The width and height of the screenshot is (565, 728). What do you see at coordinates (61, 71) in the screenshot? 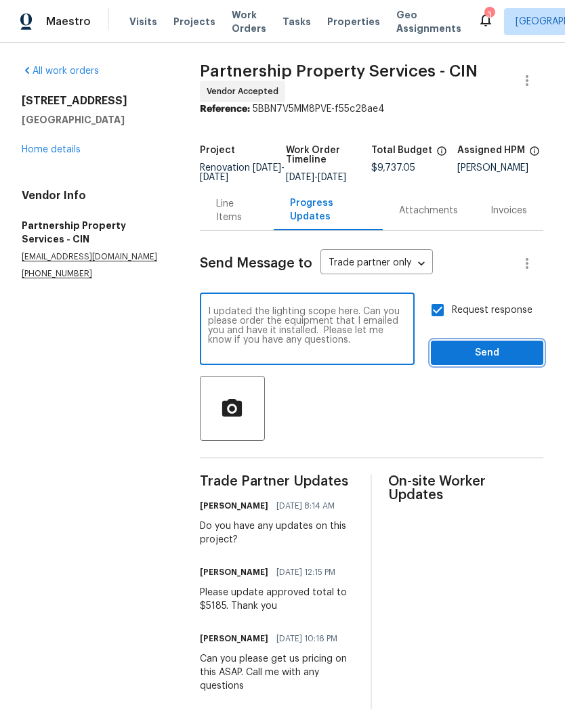
I see `a: All work orders` at bounding box center [61, 71].